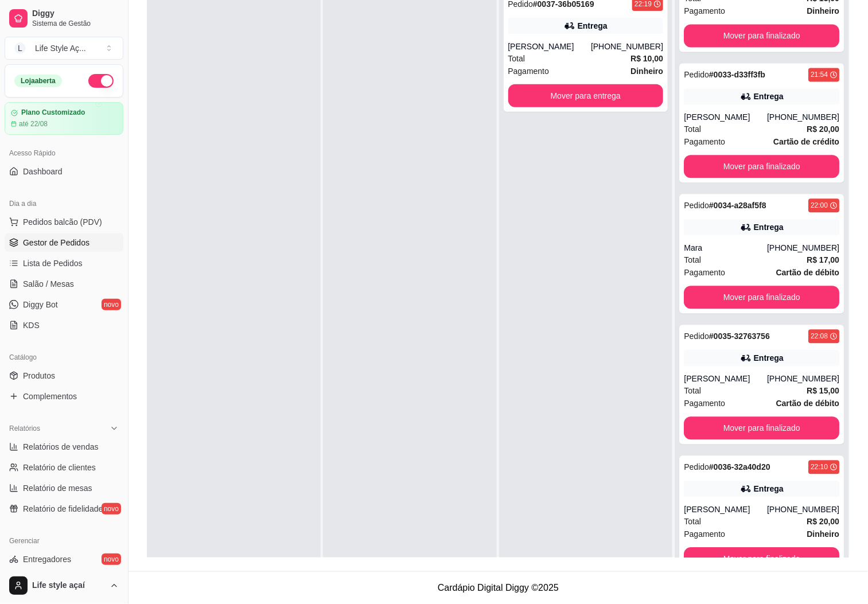  Describe the element at coordinates (64, 586) in the screenshot. I see `button: Life style açaí` at that location.